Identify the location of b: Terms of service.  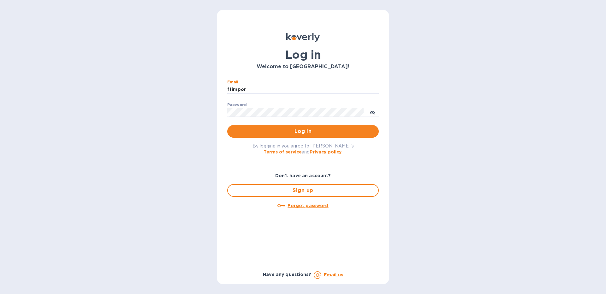
(282, 152).